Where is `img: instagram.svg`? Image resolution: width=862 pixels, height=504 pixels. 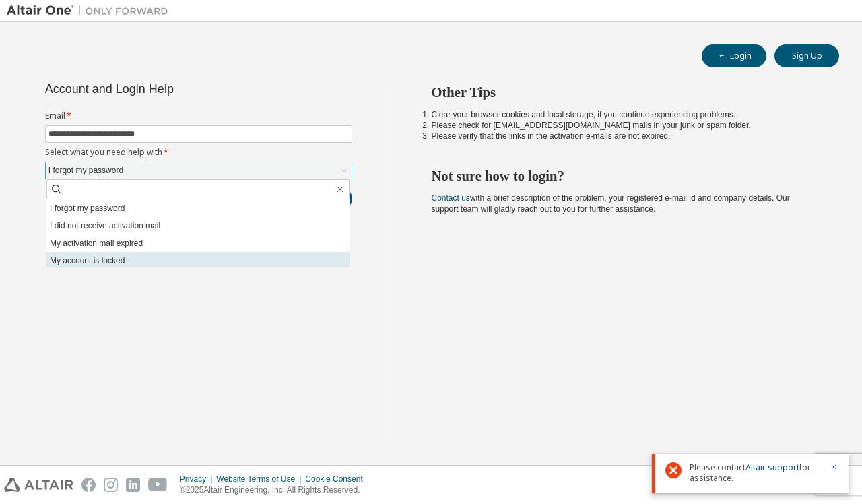
img: instagram.svg is located at coordinates (111, 484).